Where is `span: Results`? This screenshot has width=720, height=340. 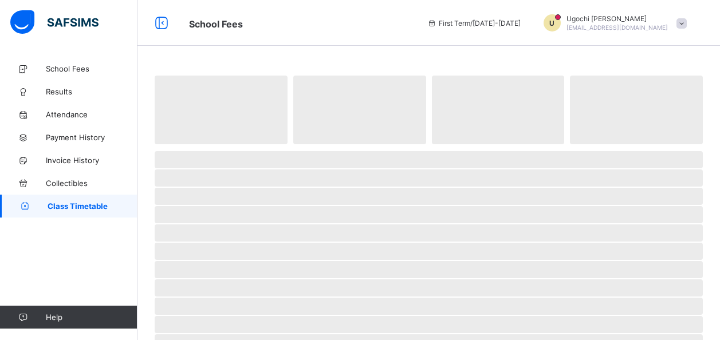 span: Results is located at coordinates (92, 92).